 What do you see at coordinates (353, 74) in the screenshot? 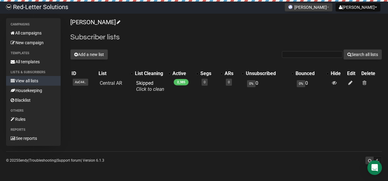
I see `div: Edit` at bounding box center [353, 74].